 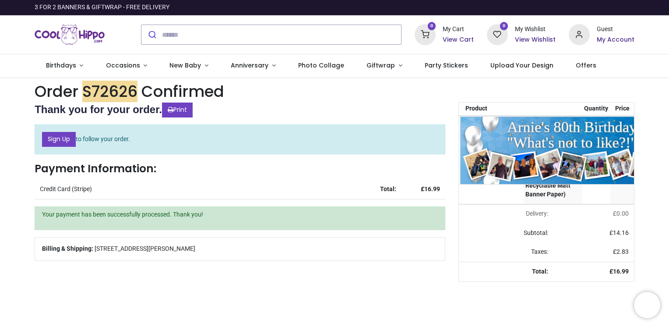 What do you see at coordinates (185, 65) in the screenshot?
I see `span: New Baby` at bounding box center [185, 65].